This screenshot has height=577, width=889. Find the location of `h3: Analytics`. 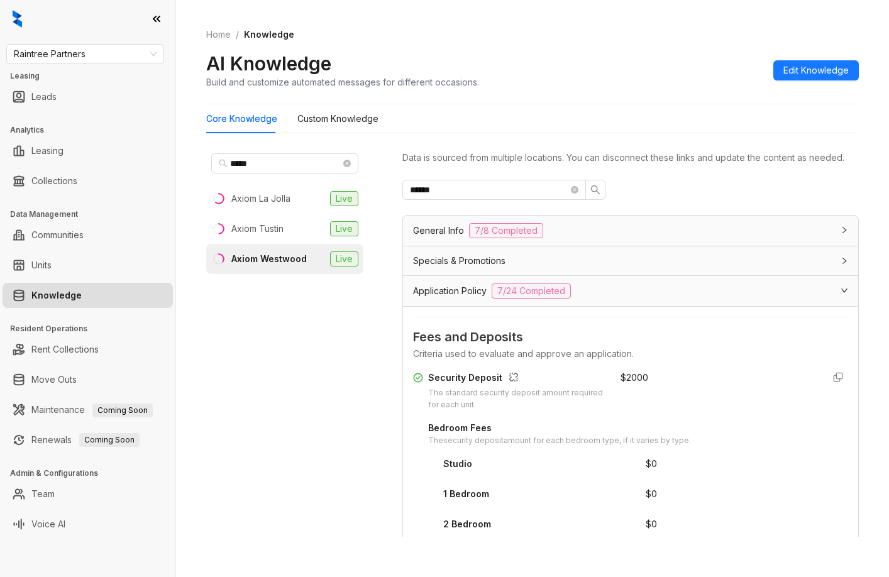

h3: Analytics is located at coordinates (92, 130).